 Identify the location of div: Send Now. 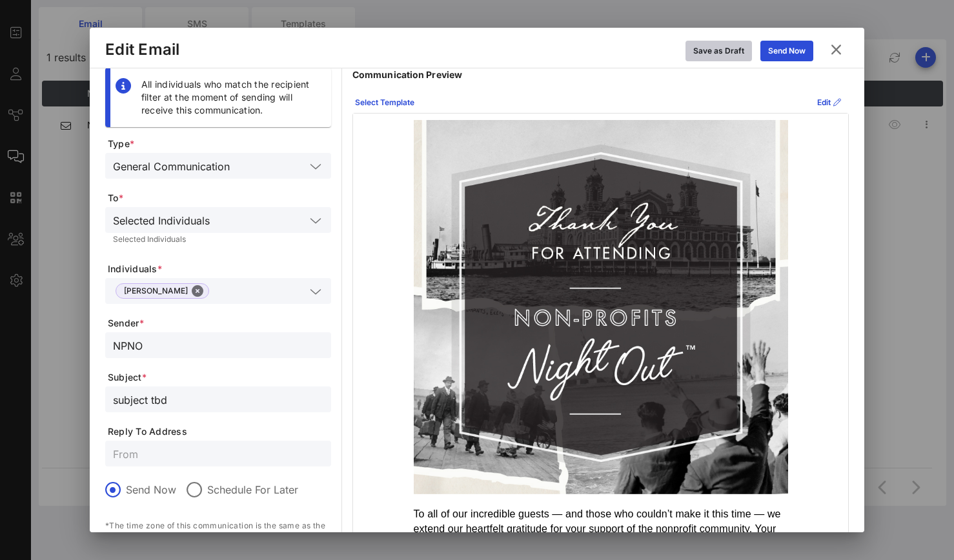
(787, 51).